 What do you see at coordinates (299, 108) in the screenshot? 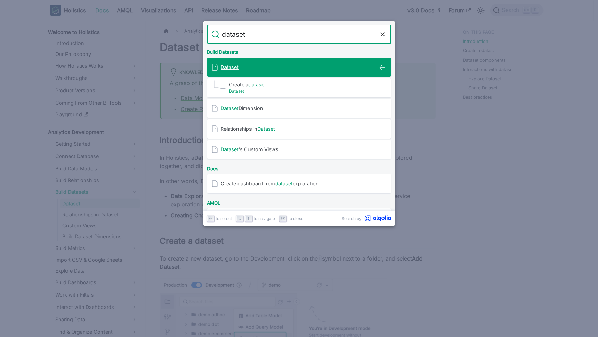
I see `a: DatasetDimension` at bounding box center [299, 108].